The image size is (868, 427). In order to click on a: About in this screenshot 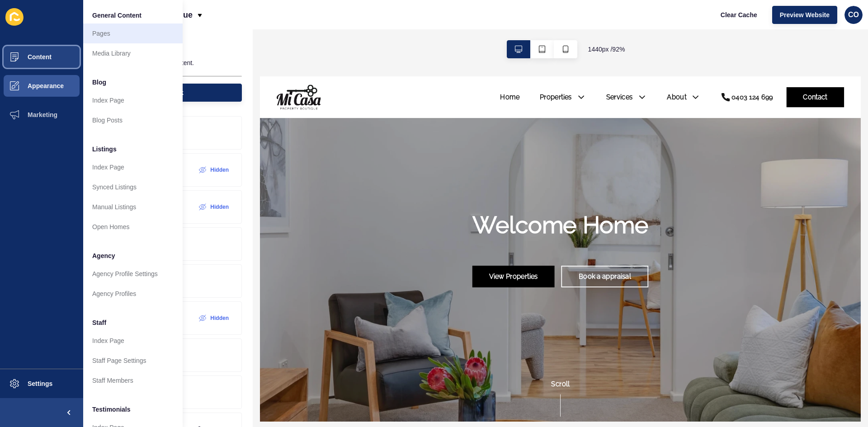, I will do `click(452, 23)`.